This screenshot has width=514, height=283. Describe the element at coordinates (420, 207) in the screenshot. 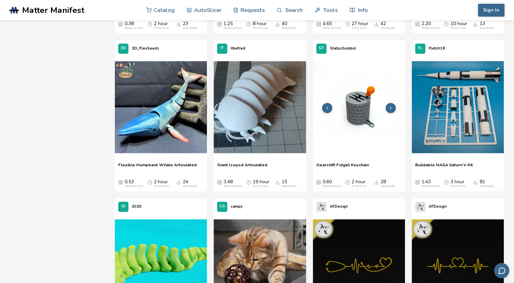

I see `img: ATDesign's profile` at that location.